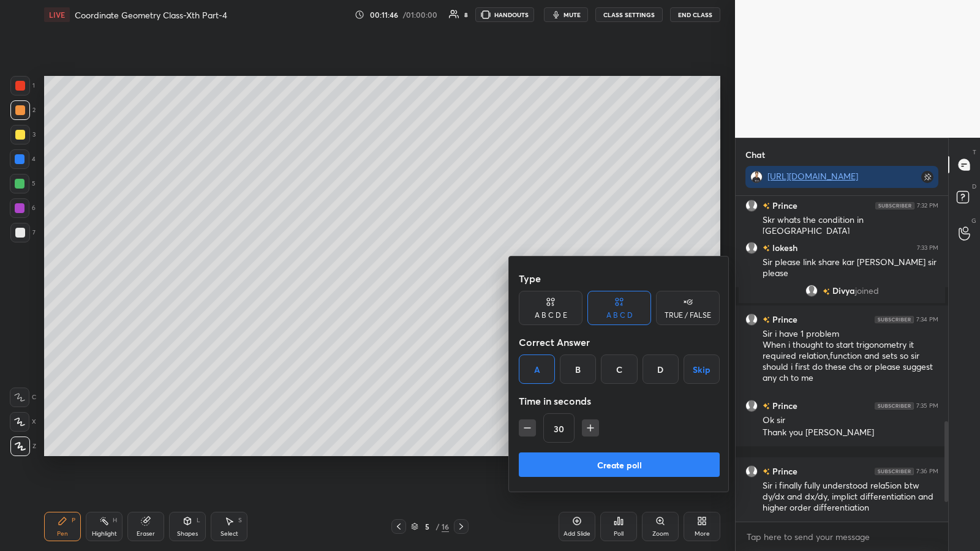  I want to click on div: TRUE / FALSE, so click(688, 315).